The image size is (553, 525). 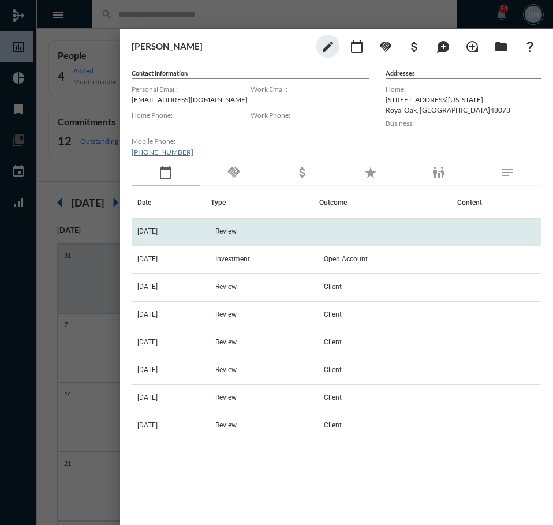 I want to click on label: Home Phone:, so click(x=191, y=115).